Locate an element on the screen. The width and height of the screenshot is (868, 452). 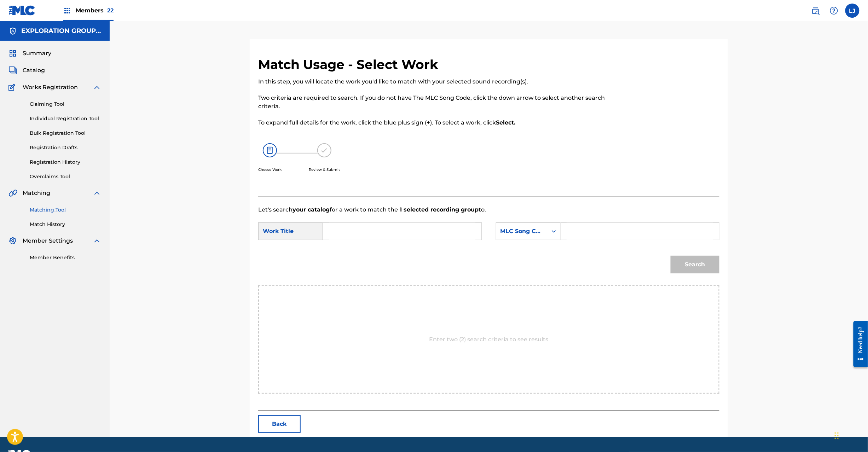
div: Need help? is located at coordinates (13, 24).